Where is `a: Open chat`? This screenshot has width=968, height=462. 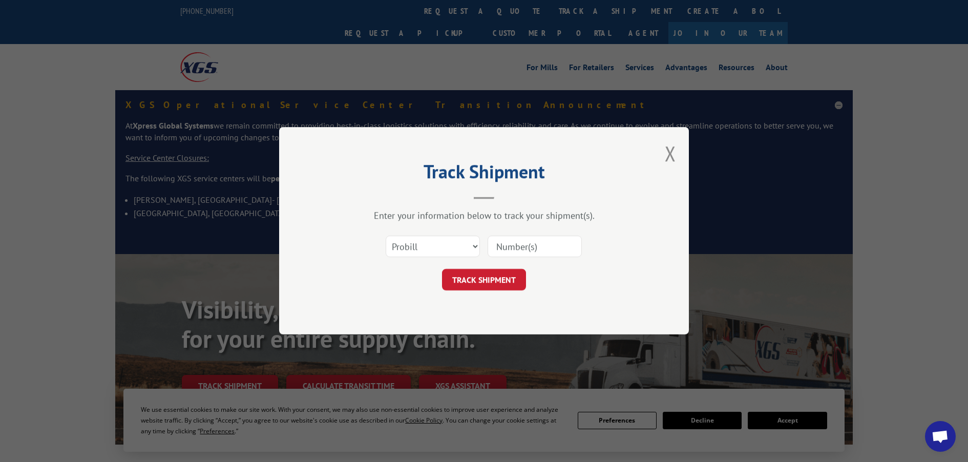
a: Open chat is located at coordinates (940, 436).